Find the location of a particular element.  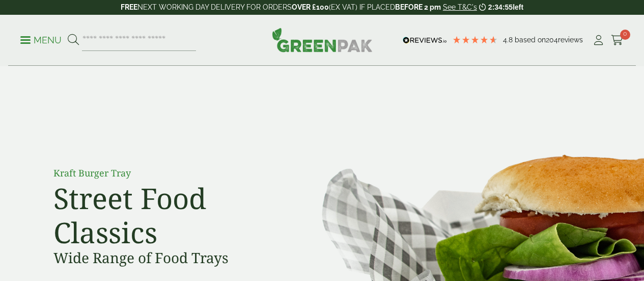

span: reviews is located at coordinates (570, 39).